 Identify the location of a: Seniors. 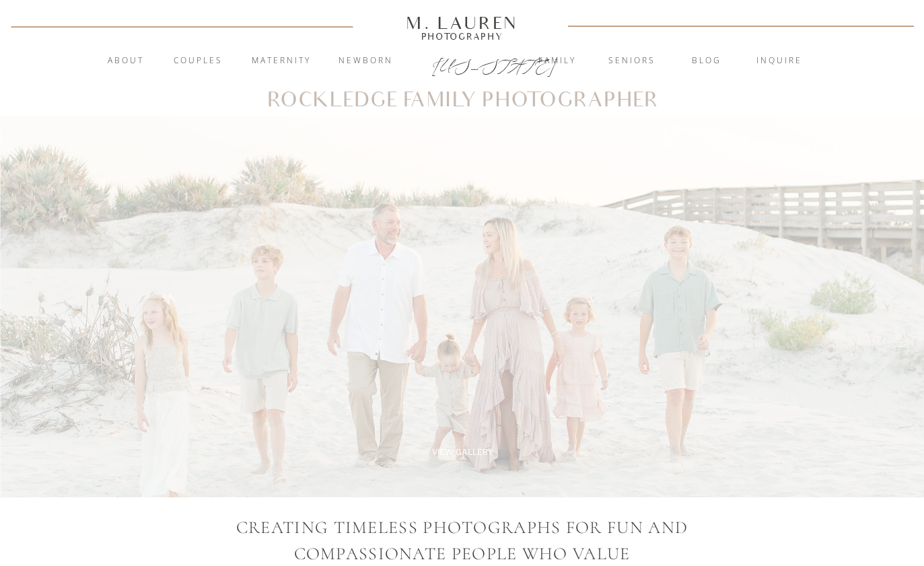
(632, 61).